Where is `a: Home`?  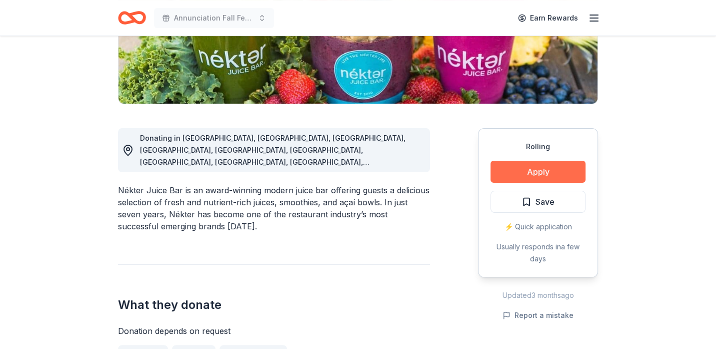
a: Home is located at coordinates (132, 18).